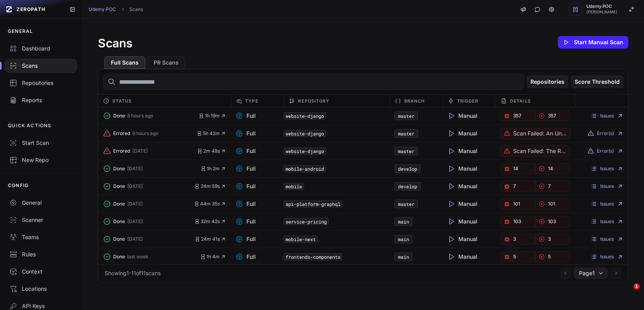  Describe the element at coordinates (549, 239) in the screenshot. I see `span: 3` at that location.